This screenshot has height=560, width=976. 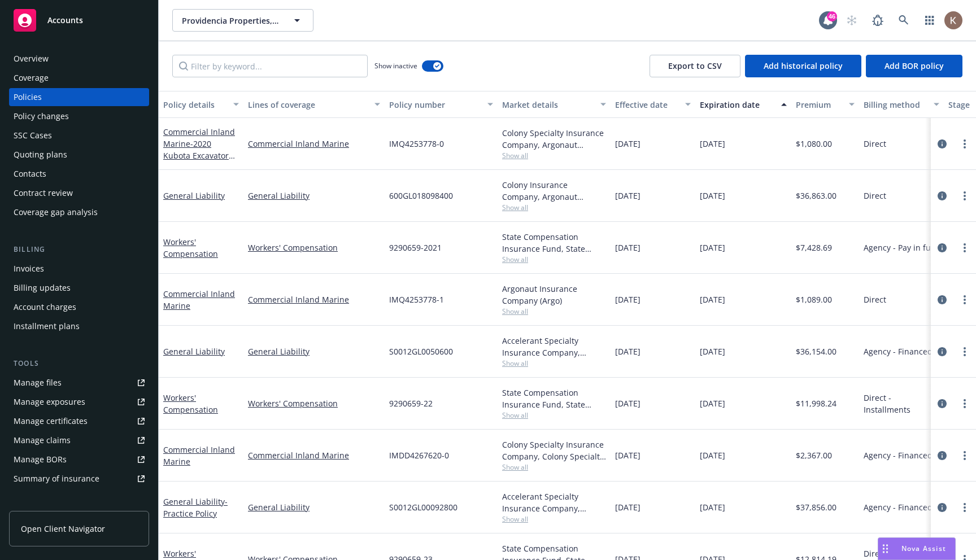 I want to click on div: Policy changes, so click(x=41, y=117).